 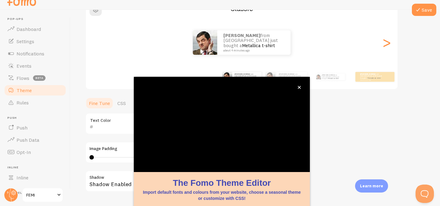 What do you see at coordinates (386, 42) in the screenshot?
I see `div: Next slide` at bounding box center [386, 42].